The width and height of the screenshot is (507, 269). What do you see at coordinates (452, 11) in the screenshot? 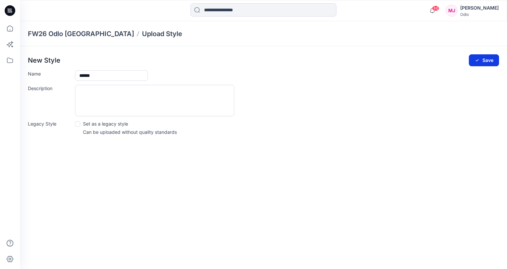
I see `div: MJ` at bounding box center [452, 11].